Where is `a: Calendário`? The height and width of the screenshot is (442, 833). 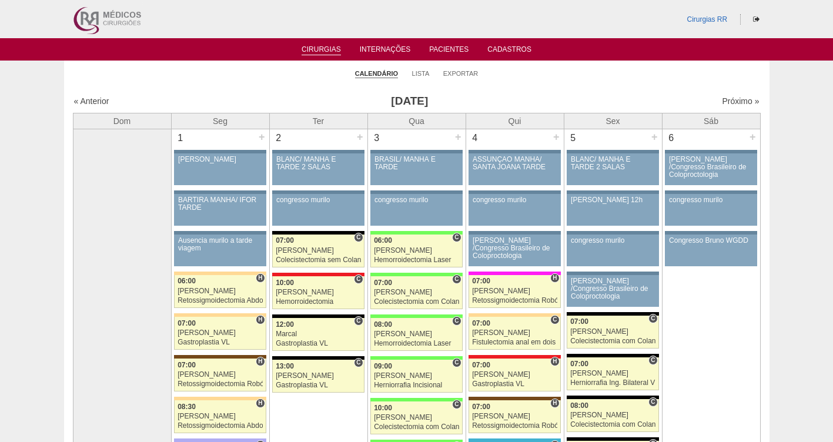 a: Calendário is located at coordinates (376, 74).